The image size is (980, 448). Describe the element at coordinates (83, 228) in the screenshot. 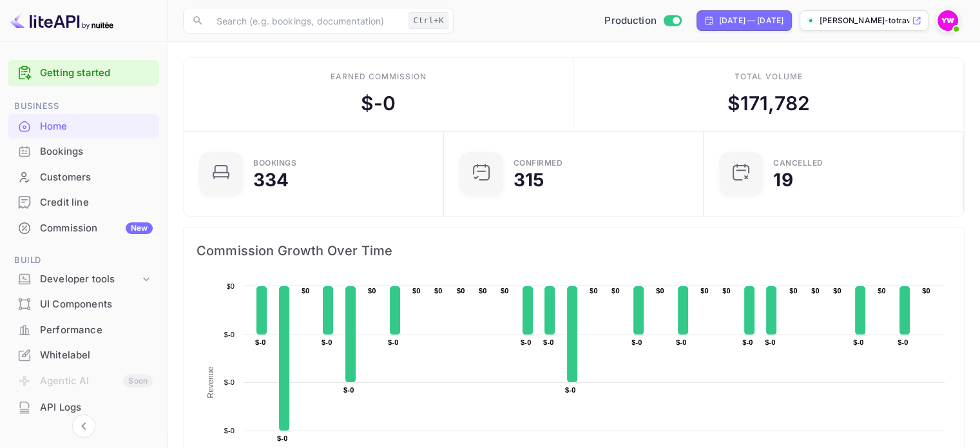

I see `div: CommissionNew` at that location.